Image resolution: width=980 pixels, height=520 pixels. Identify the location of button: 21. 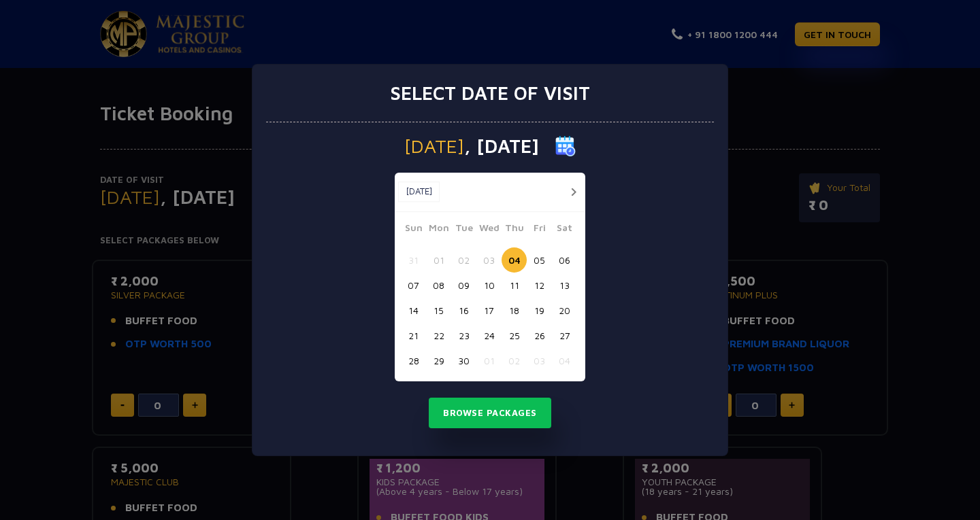
(413, 336).